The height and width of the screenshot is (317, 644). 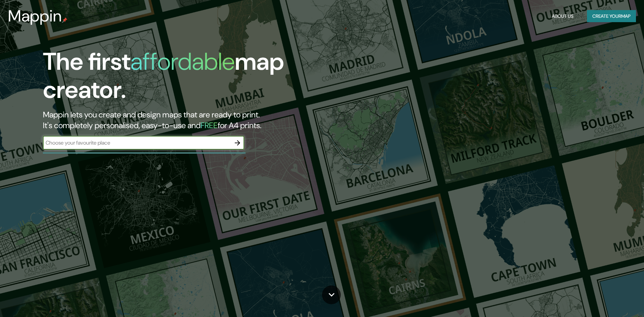 I want to click on button: Create yourmap, so click(x=611, y=16).